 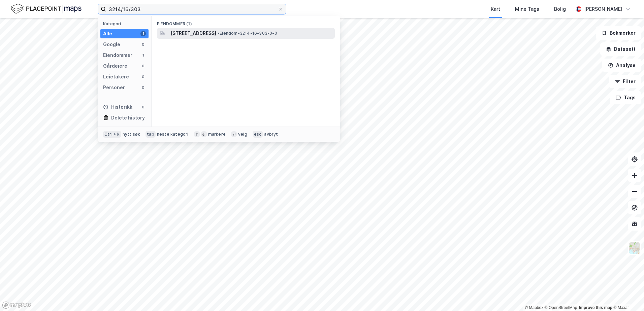 I want to click on input: Søk på adresse, matrikkel, gårdeiere, leietakere eller personer, so click(x=192, y=9).